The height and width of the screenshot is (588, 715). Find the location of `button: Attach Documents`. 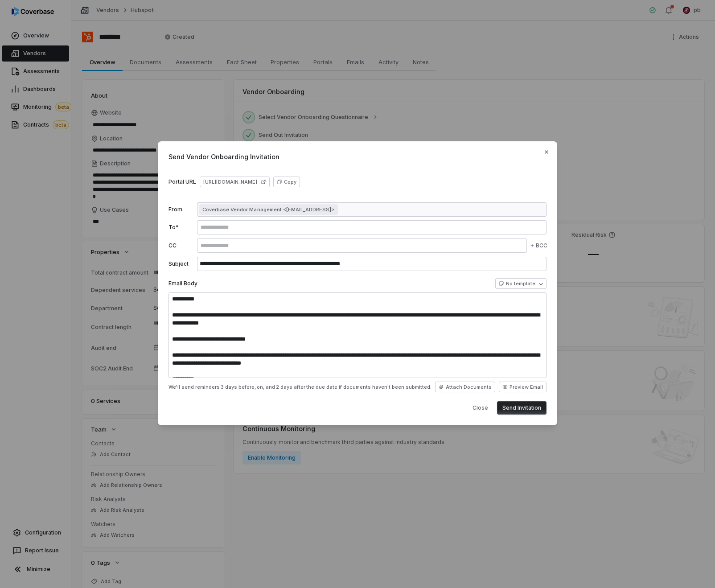

button: Attach Documents is located at coordinates (464, 387).